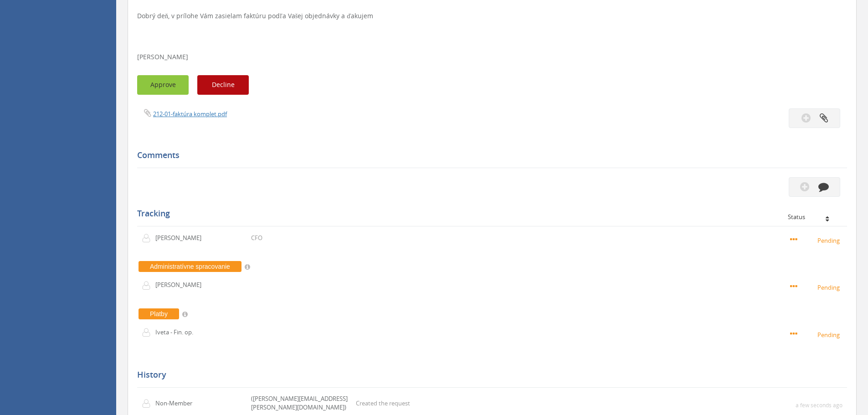 This screenshot has width=868, height=415. What do you see at coordinates (488, 214) in the screenshot?
I see `h5: Tracking` at bounding box center [488, 214].